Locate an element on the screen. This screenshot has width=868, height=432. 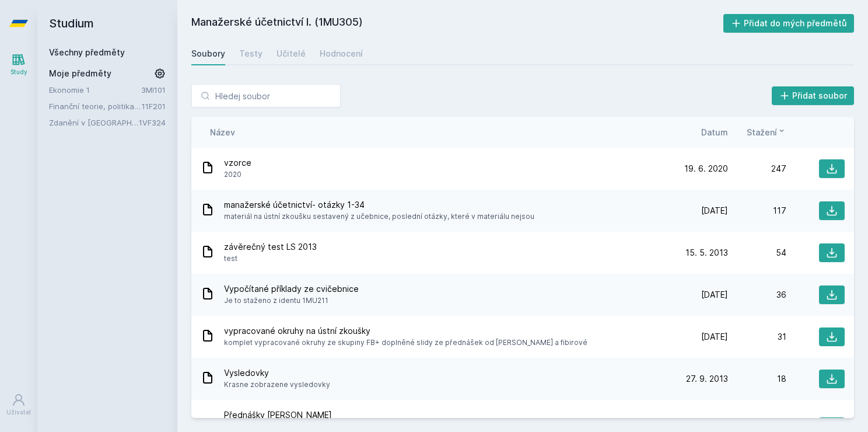
input: Hledej soubor is located at coordinates (266, 96).